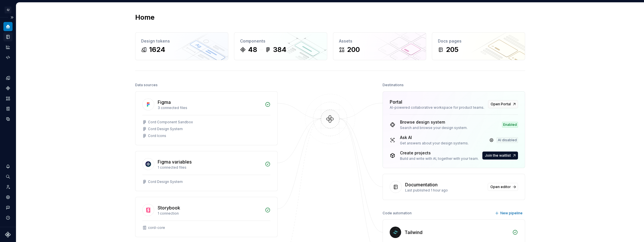 The image size is (644, 242). I want to click on span: Open editor, so click(501, 187).